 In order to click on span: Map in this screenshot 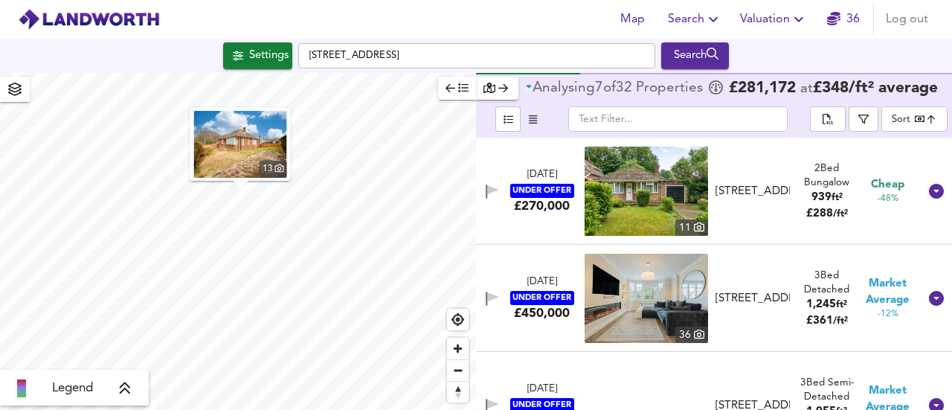, I will do `click(632, 19)`.